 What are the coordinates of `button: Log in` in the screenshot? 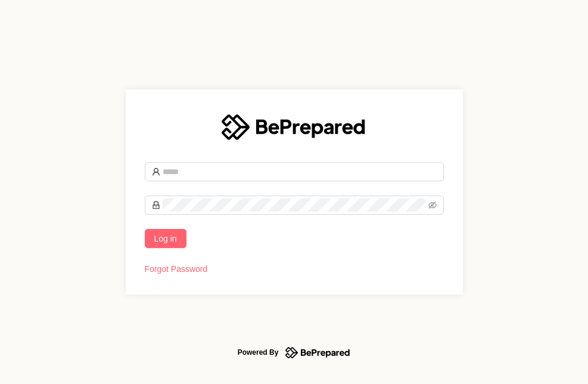 It's located at (166, 239).